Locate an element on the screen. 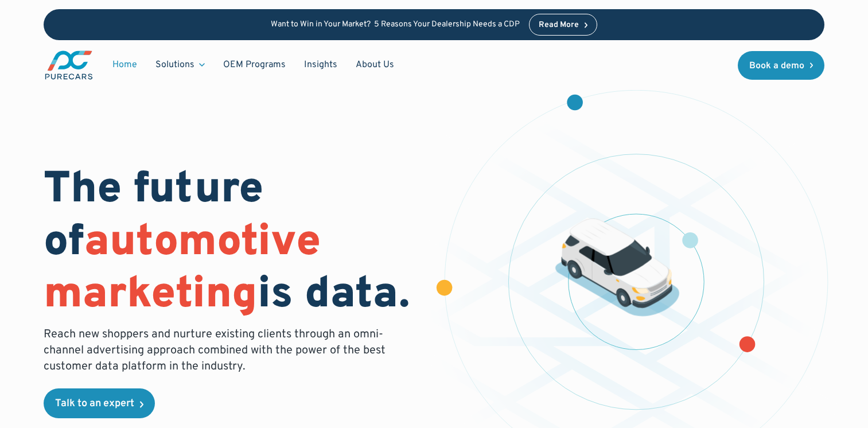  img: purecars logo is located at coordinates (69, 65).